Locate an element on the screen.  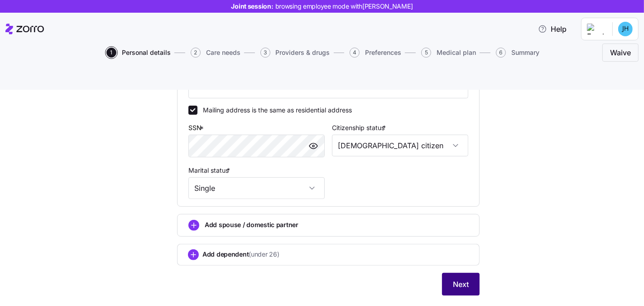
button: 6Summary is located at coordinates (518, 52).